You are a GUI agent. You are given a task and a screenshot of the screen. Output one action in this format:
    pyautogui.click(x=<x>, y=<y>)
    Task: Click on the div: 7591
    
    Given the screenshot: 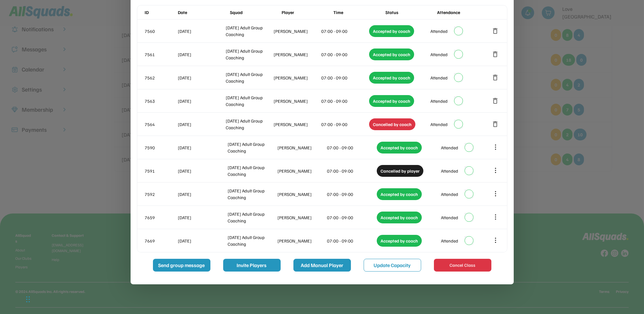 What is the action you would take?
    pyautogui.click(x=161, y=171)
    